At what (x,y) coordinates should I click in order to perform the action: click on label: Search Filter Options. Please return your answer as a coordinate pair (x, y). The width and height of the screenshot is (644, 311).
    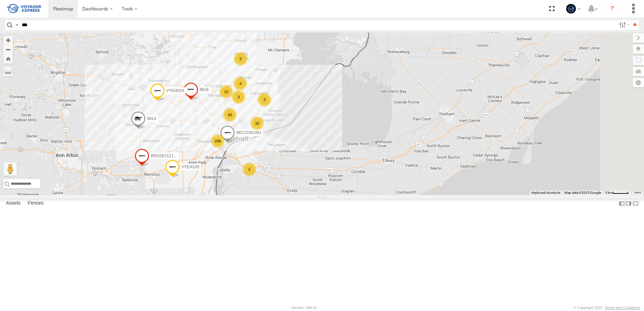
    Looking at the image, I should click on (624, 25).